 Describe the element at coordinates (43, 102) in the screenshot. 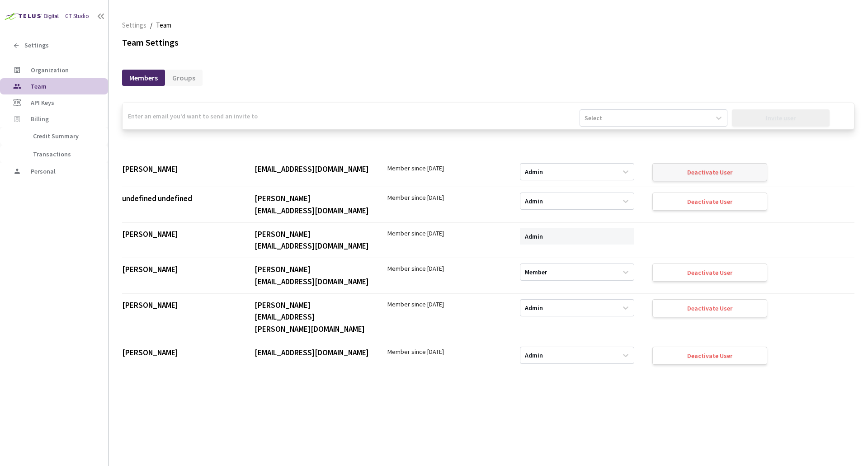

I see `span: API Keys` at that location.